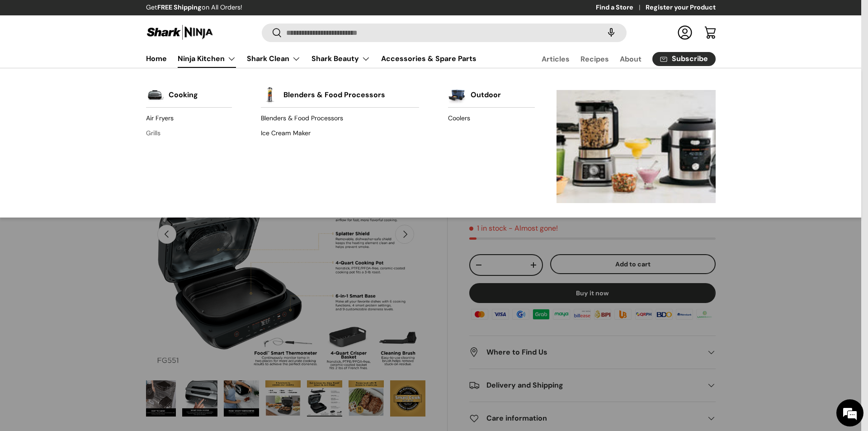 The width and height of the screenshot is (868, 431). Describe the element at coordinates (99, 57) in the screenshot. I see `div: Chat with us now` at that location.